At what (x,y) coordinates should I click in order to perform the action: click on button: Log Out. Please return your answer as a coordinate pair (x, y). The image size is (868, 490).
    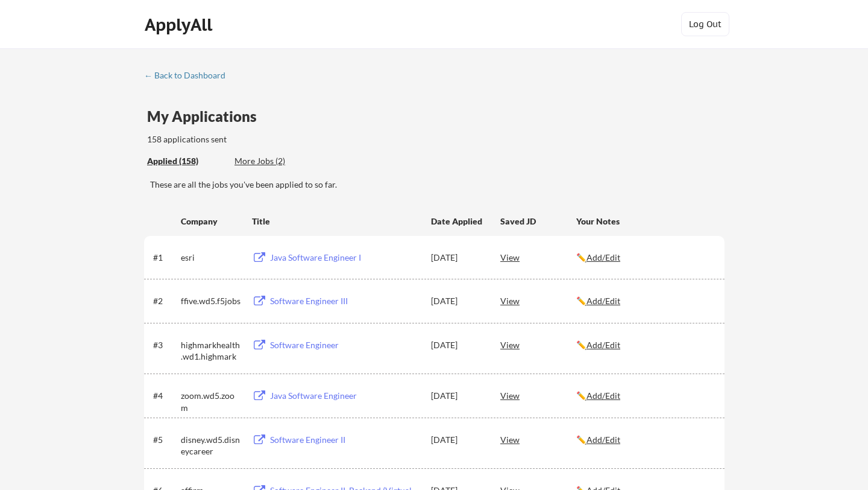
    Looking at the image, I should click on (706, 24).